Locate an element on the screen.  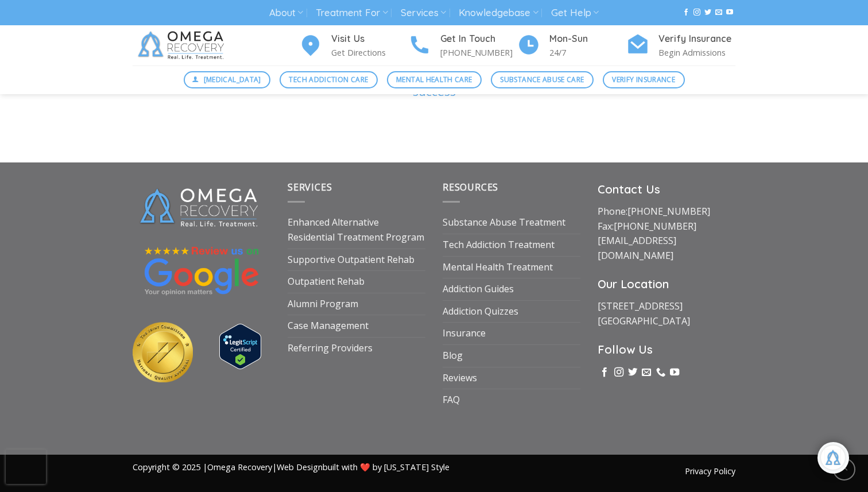
p: Phone: Fax: is located at coordinates (666, 234).